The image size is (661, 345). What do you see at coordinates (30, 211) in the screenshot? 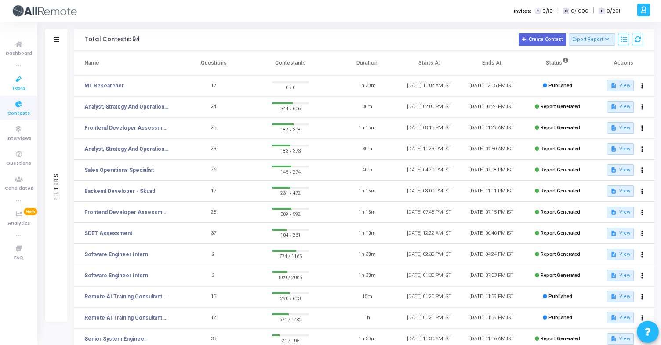
I see `span: New` at bounding box center [30, 211].